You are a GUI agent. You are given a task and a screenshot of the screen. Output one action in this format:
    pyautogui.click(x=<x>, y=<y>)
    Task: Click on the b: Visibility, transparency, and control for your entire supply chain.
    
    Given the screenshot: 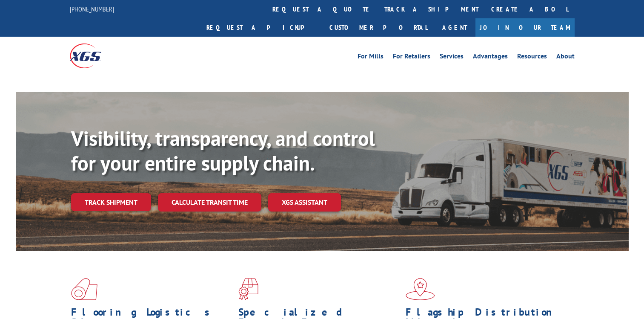 What is the action you would take?
    pyautogui.click(x=223, y=150)
    